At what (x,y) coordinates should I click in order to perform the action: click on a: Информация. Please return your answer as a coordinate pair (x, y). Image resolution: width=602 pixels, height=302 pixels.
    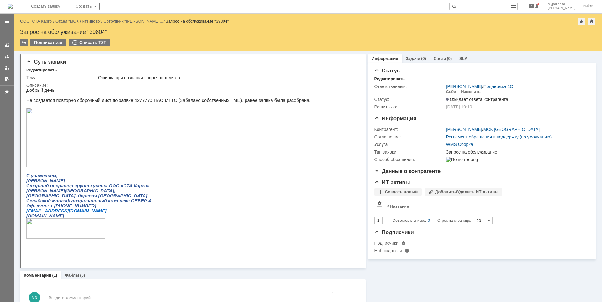
    Looking at the image, I should click on (385, 58).